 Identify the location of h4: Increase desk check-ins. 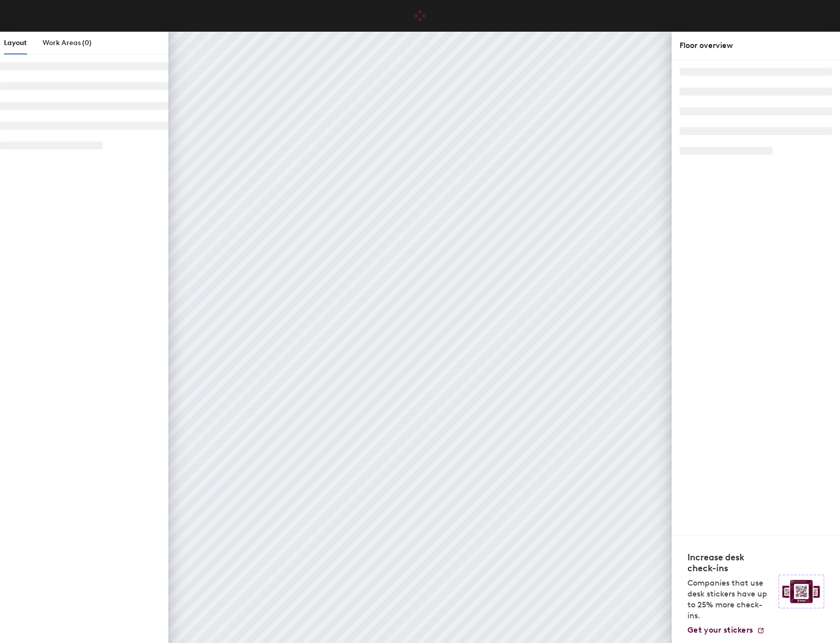
(730, 563).